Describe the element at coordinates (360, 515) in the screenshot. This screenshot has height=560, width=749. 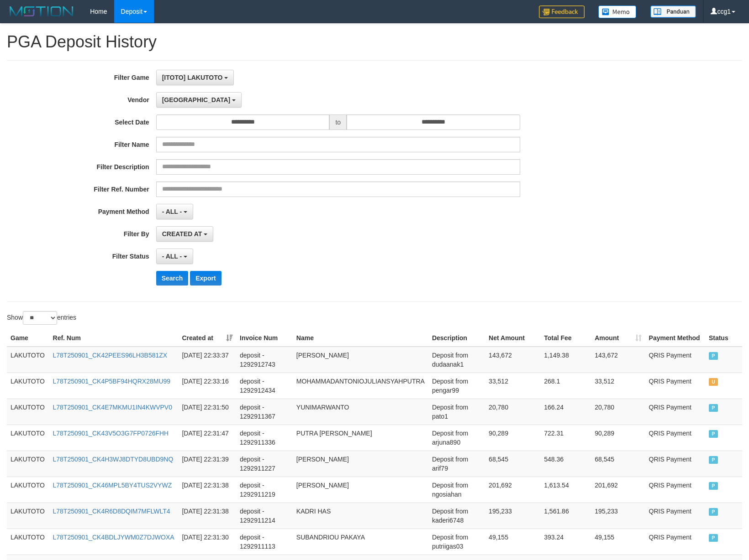
I see `td: KADRI HAS` at that location.